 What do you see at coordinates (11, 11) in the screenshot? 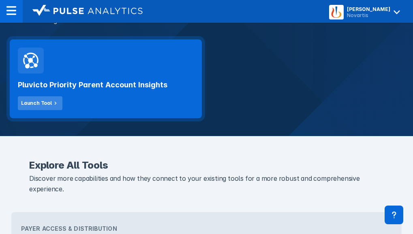
I see `img: menu--horizontal.svg` at bounding box center [11, 11].